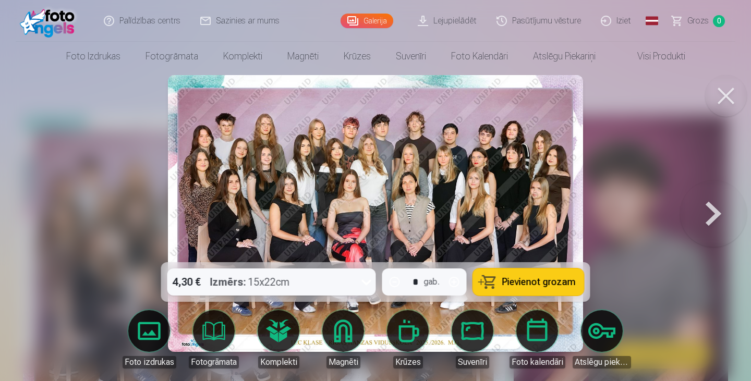 This screenshot has height=381, width=751. What do you see at coordinates (408, 362) in the screenshot?
I see `div: Krūzes` at bounding box center [408, 362].